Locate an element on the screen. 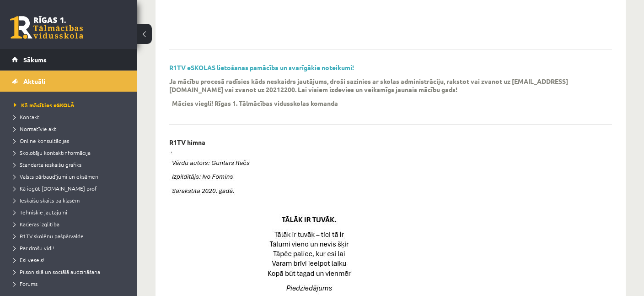 This screenshot has height=296, width=644. span: Sākums is located at coordinates (35, 59).